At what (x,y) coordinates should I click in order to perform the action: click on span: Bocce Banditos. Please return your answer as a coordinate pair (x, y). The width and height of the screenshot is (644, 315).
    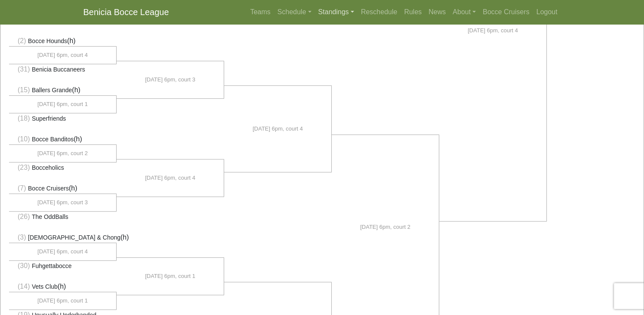
    Looking at the image, I should click on (52, 139).